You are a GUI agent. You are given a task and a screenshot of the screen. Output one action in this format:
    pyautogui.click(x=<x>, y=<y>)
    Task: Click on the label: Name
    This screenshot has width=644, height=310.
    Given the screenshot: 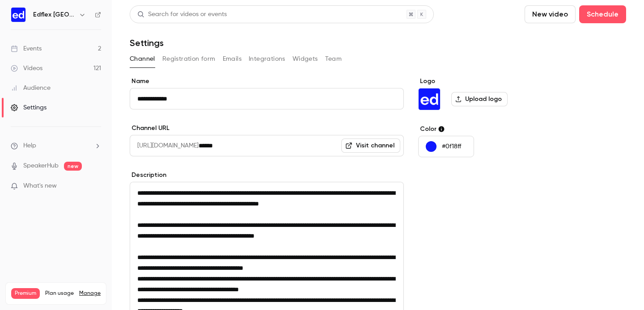 What is the action you would take?
    pyautogui.click(x=267, y=81)
    